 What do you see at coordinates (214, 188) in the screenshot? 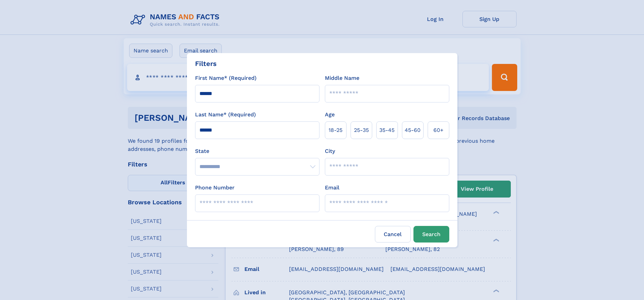
I see `label: Phone Number` at bounding box center [214, 188].